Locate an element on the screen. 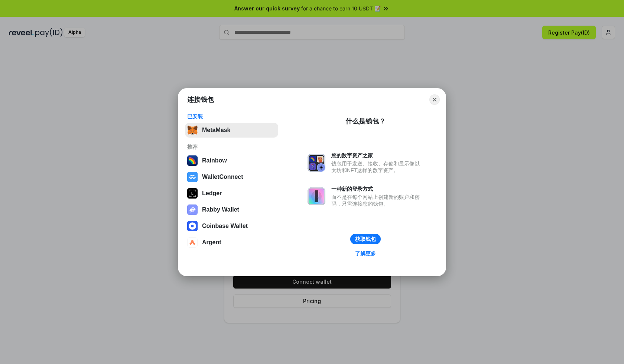 This screenshot has height=364, width=624. a: 了解更多 is located at coordinates (365, 254).